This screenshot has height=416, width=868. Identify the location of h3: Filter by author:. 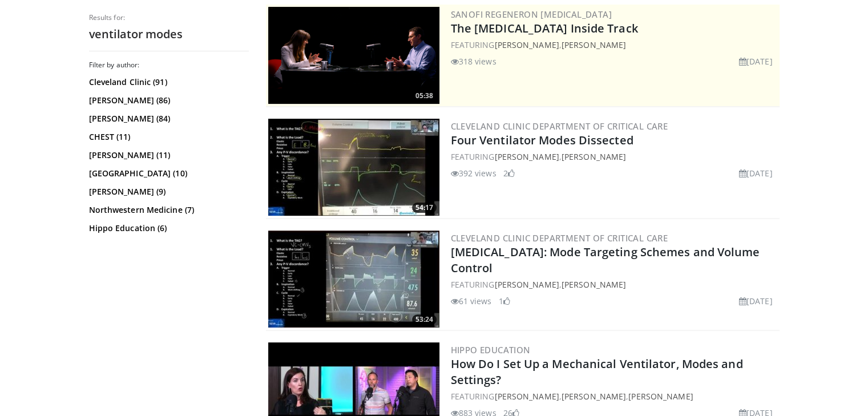
(169, 65).